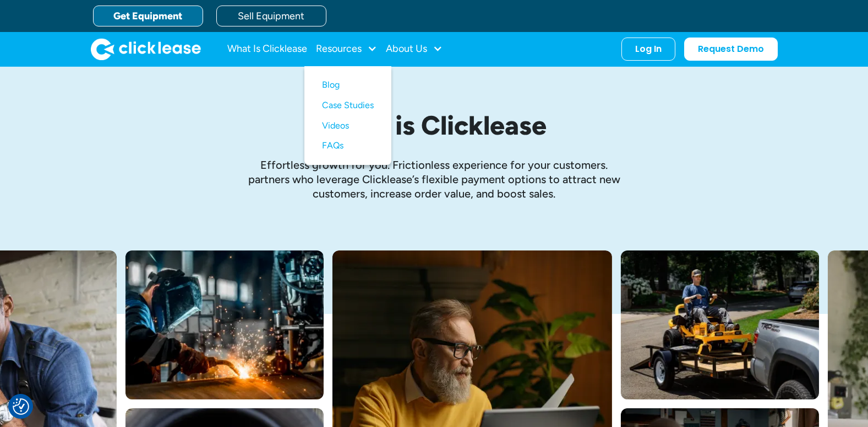  What do you see at coordinates (348, 146) in the screenshot?
I see `a: FAQs` at bounding box center [348, 146].